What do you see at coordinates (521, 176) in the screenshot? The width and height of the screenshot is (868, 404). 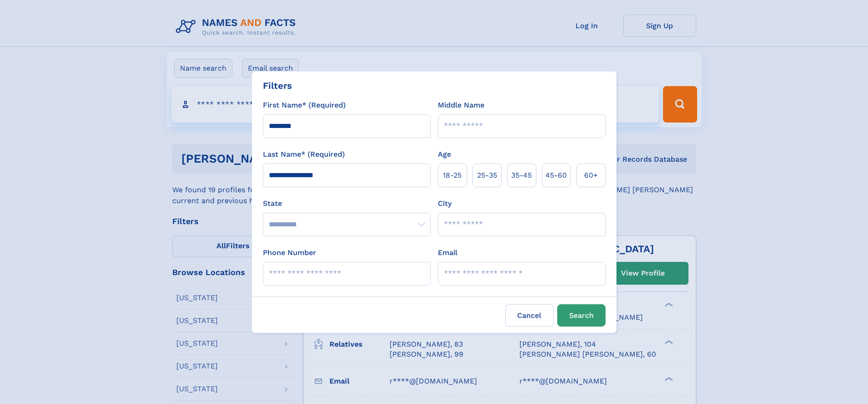 I see `span: 35‑45` at bounding box center [521, 176].